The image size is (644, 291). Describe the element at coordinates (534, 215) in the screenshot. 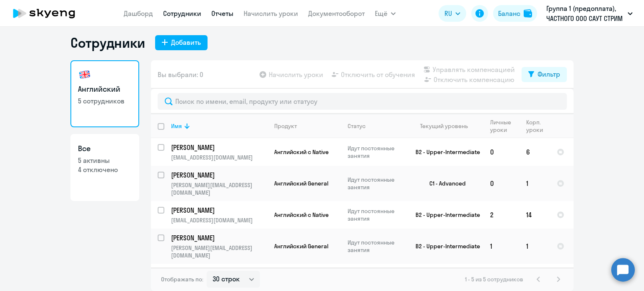

I see `td: 14` at that location.